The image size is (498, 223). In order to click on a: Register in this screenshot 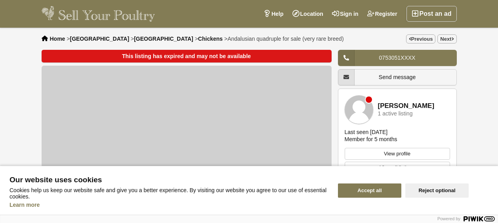, I will do `click(382, 14)`.